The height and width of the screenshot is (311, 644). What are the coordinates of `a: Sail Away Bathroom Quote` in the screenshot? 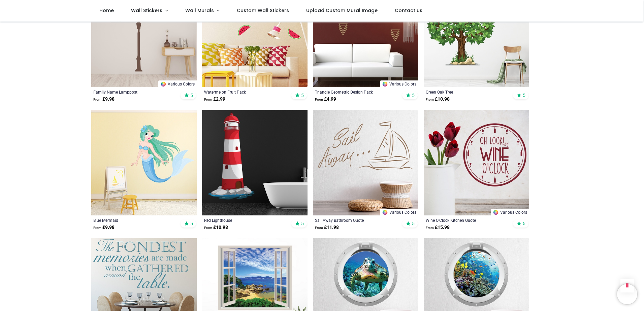 It's located at (355, 220).